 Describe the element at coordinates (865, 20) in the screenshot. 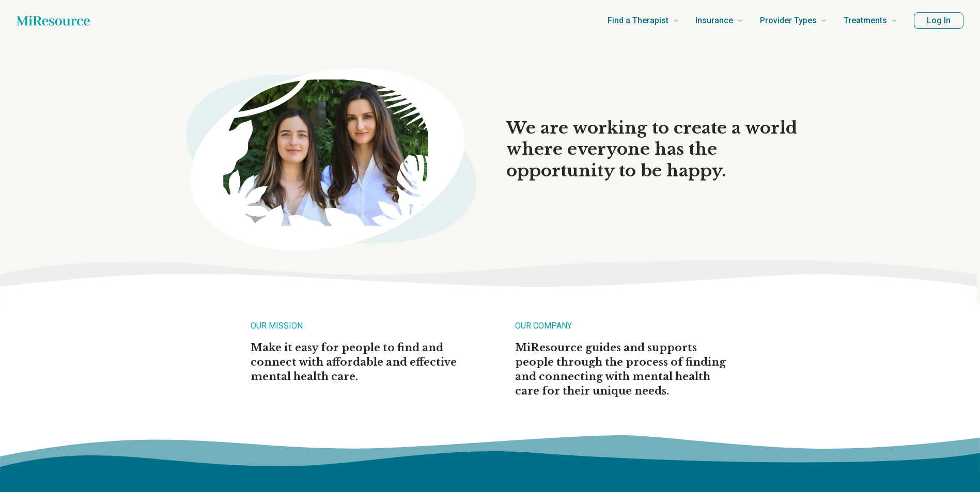

I see `span: Treatments` at that location.